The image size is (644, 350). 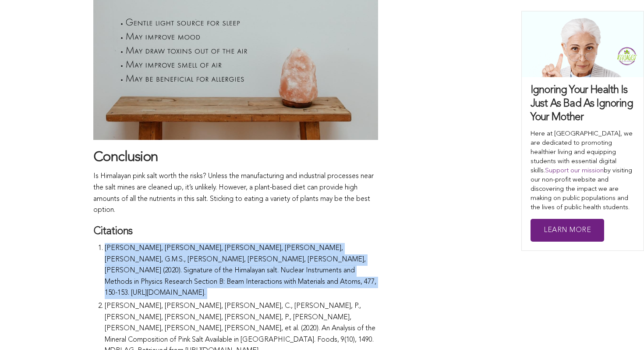 I want to click on div: Chat Widget, so click(x=622, y=329).